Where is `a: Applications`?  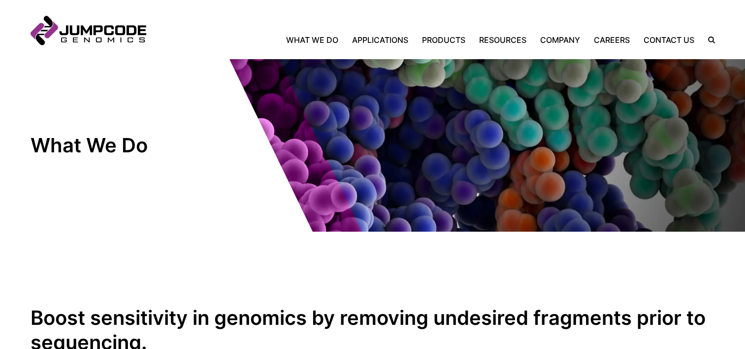
a: Applications is located at coordinates (380, 40).